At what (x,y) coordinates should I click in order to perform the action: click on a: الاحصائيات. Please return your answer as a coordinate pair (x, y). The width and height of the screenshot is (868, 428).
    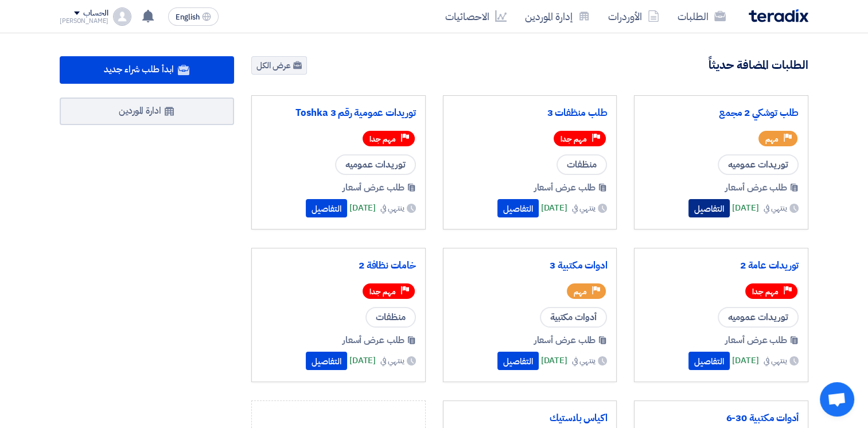
    Looking at the image, I should click on (476, 16).